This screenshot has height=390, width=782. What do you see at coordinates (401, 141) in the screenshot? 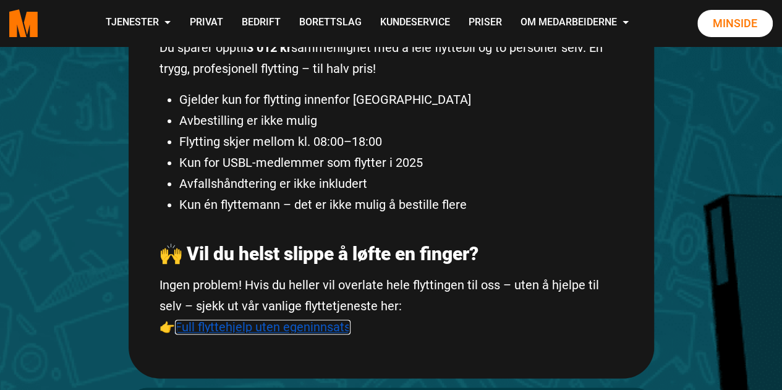
I see `li: Flytting skjer mellom kl. 08:00–18:00` at bounding box center [401, 141].